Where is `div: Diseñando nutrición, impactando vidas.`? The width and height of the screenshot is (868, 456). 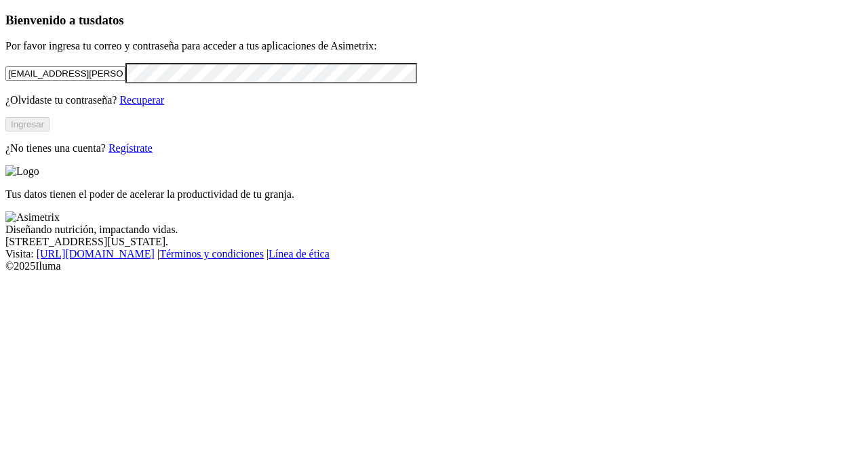 div: Diseñando nutrición, impactando vidas. is located at coordinates (434, 230).